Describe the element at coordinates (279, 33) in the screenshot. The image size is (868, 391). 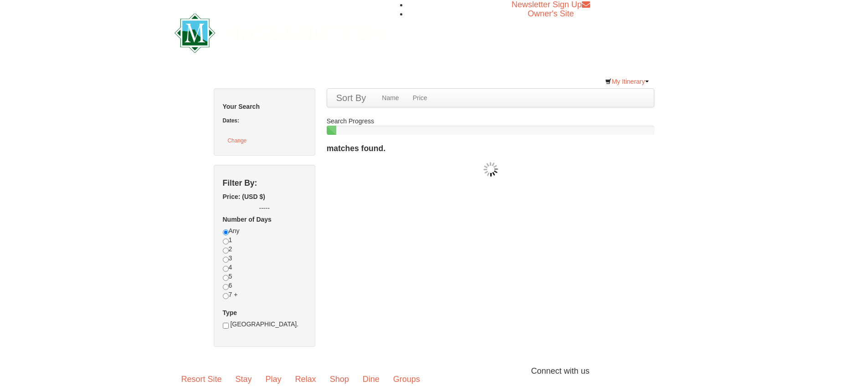
I see `img: Massanutten Resort Logo` at that location.